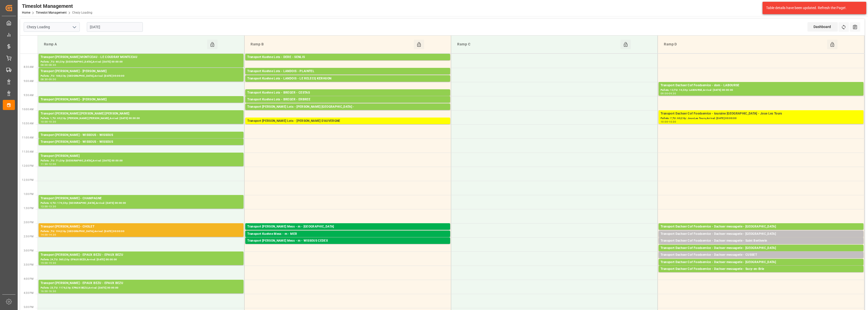 This screenshot has width=868, height=310. I want to click on div: 13:00, so click(44, 206).